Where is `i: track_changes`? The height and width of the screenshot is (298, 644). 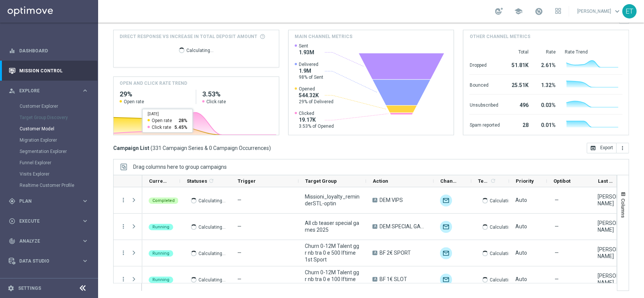 i: track_changes is located at coordinates (12, 241).